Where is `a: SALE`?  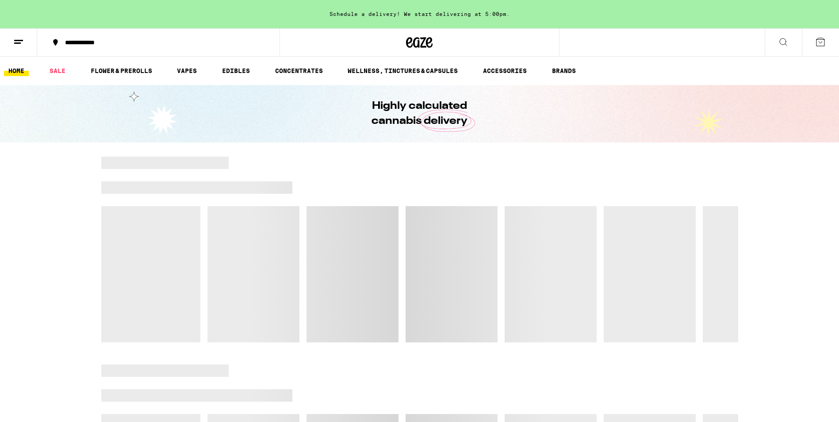
a: SALE is located at coordinates (57, 71).